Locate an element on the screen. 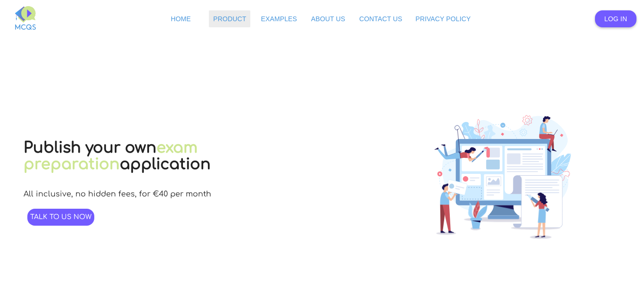  a: Log In is located at coordinates (615, 19).